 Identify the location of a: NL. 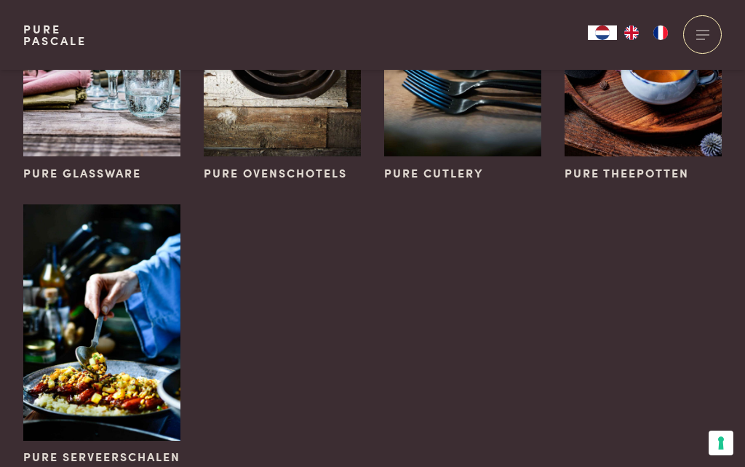
(603, 33).